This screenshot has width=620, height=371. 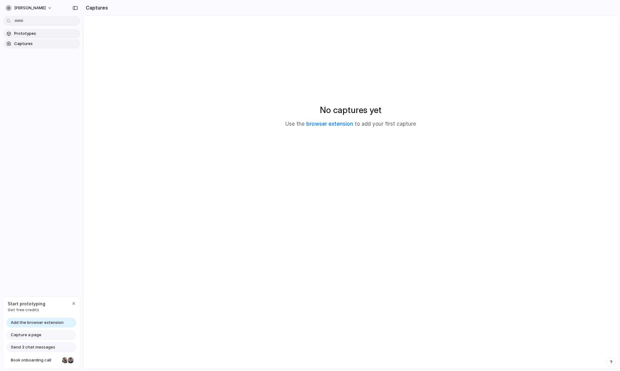 What do you see at coordinates (41, 360) in the screenshot?
I see `a: Book onboarding call` at bounding box center [41, 360].